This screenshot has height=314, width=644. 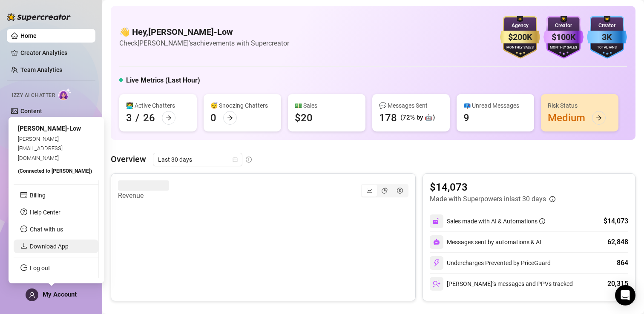 I want to click on img: blue-badge-DgoSNQY1.svg, so click(x=607, y=37).